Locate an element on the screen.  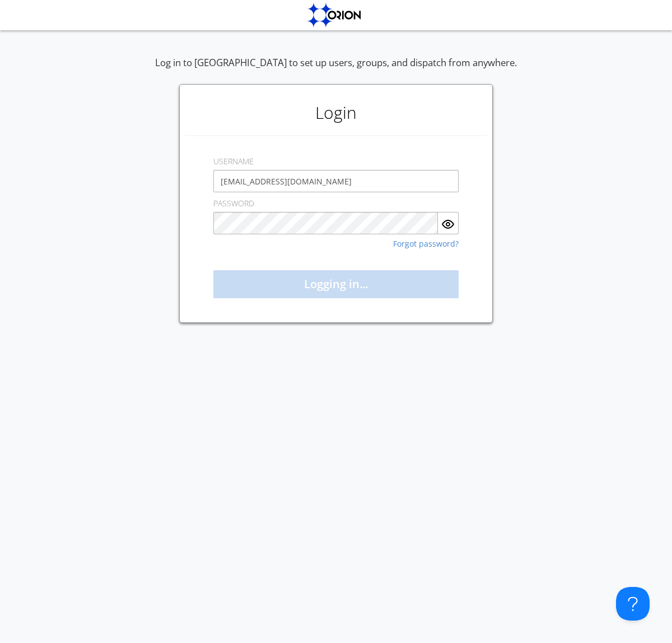
input: Password is located at coordinates (326, 223).